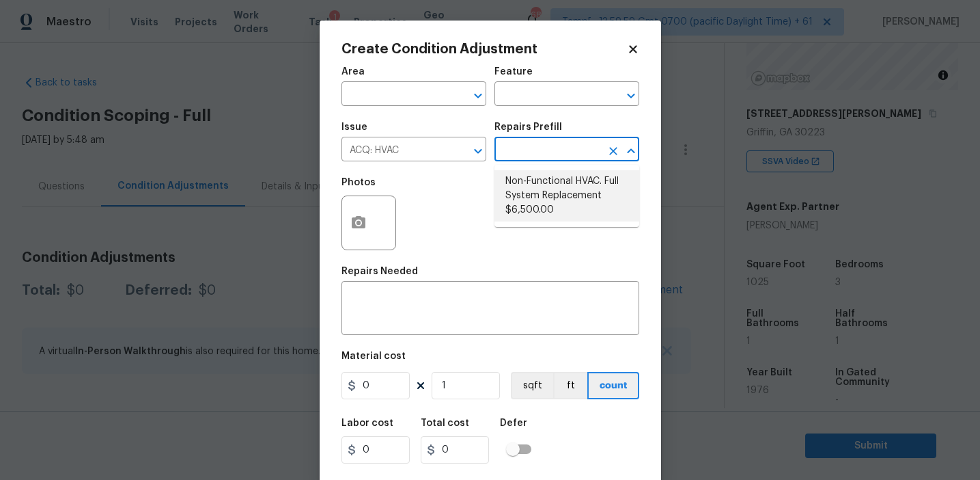 Image resolution: width=980 pixels, height=480 pixels. Describe the element at coordinates (528, 127) in the screenshot. I see `h5: Repairs Prefill` at that location.